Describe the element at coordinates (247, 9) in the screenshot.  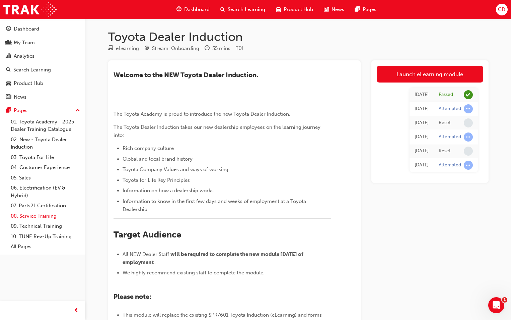
I see `span: Search Learning` at that location.